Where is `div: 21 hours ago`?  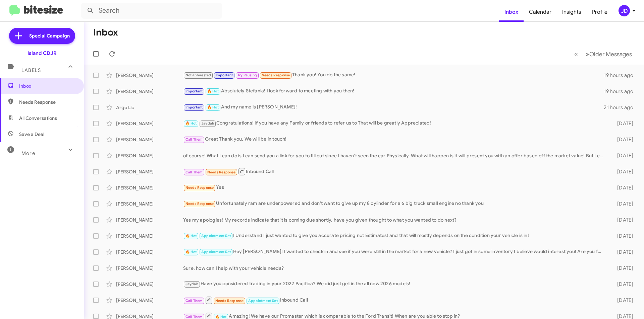 div: 21 hours ago is located at coordinates (621, 108).